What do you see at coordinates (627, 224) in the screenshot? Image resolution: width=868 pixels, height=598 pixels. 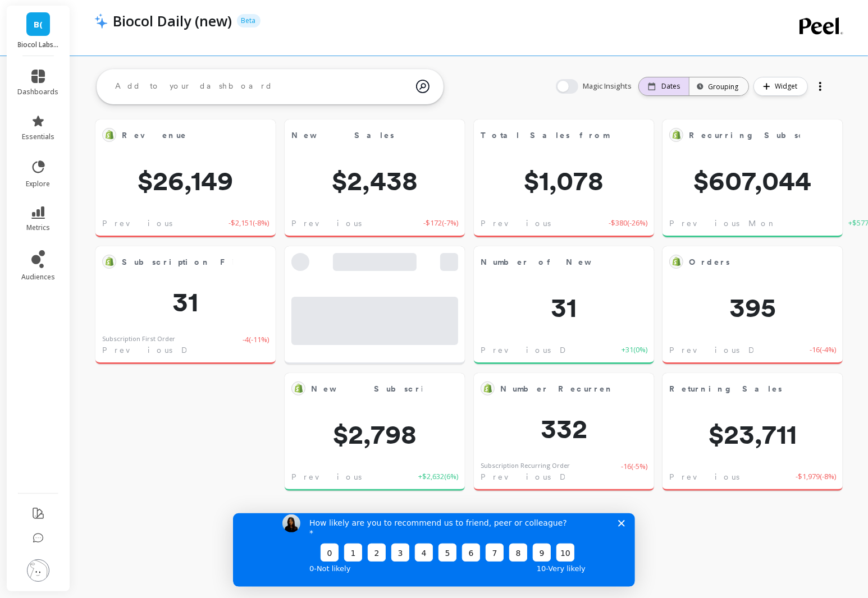 I see `span: -$380 ( -26% )` at bounding box center [627, 224].